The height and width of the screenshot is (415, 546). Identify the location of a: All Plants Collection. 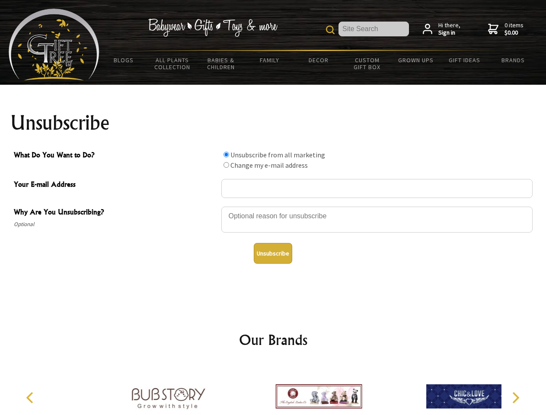
(172, 64).